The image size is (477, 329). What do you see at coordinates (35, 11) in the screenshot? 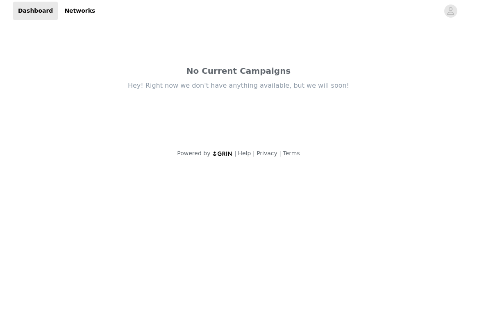
I see `a: Dashboard` at bounding box center [35, 11].